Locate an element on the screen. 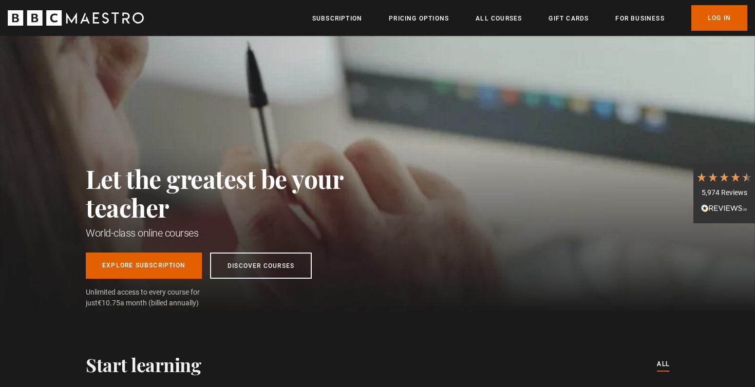 This screenshot has height=387, width=755. a: Gift Cards is located at coordinates (568, 18).